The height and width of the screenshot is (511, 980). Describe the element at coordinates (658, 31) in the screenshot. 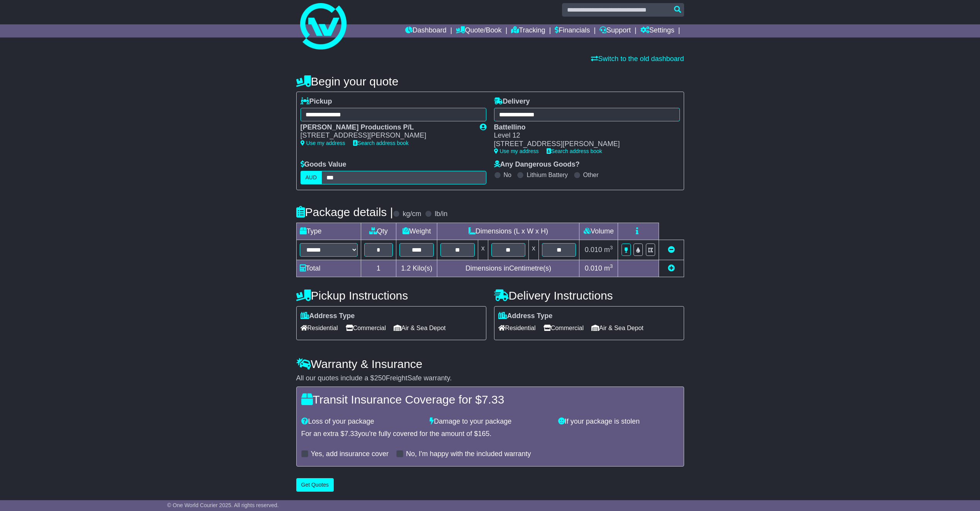

I see `a: Settings` at that location.